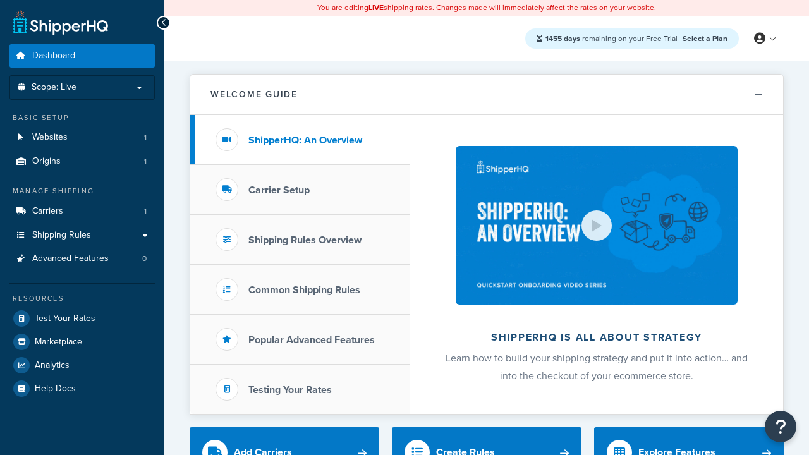 This screenshot has height=455, width=809. Describe the element at coordinates (705, 39) in the screenshot. I see `a: Select a Plan` at that location.